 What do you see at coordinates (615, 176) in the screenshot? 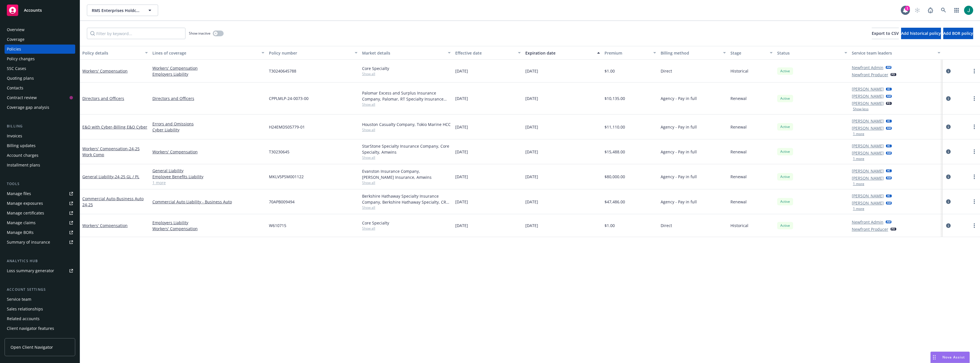
I see `span: $80,000.00` at bounding box center [615, 176].